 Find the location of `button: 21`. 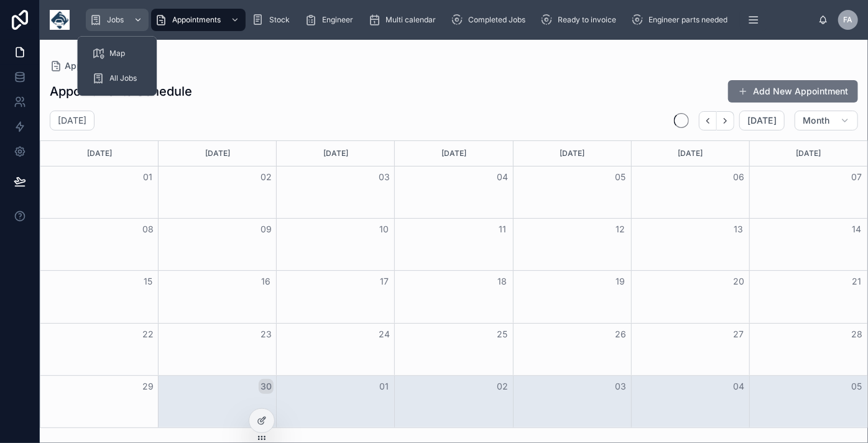

button: 21 is located at coordinates (856, 281).